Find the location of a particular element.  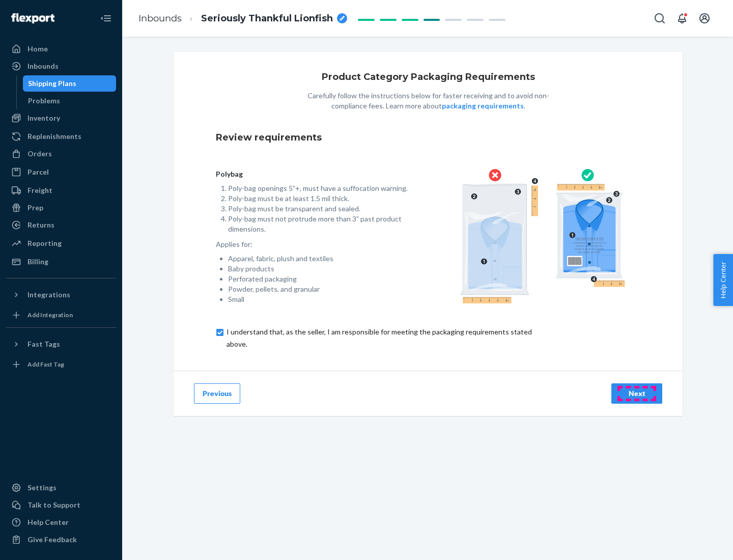

h1: Product Category Packaging Requirements is located at coordinates (428, 78).